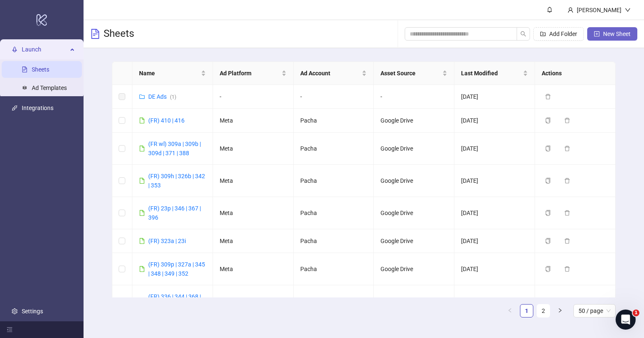  Describe the element at coordinates (495, 73) in the screenshot. I see `th: Last Modified` at that location.